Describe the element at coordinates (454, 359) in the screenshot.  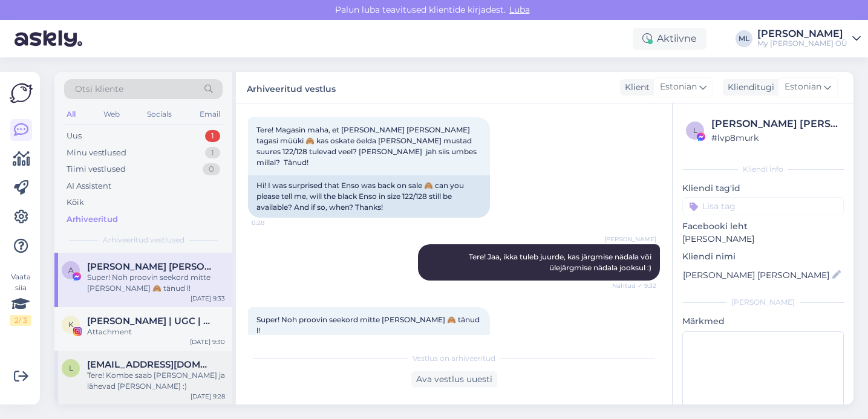
I see `span: Vestlus on arhiveeritud` at that location.